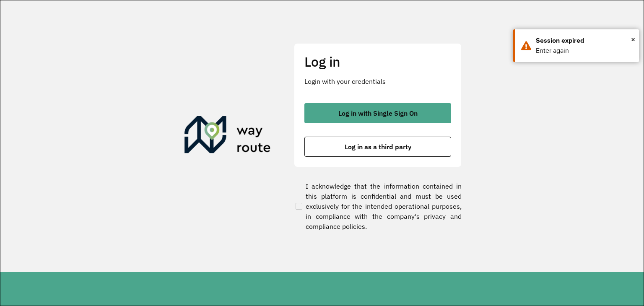  Describe the element at coordinates (378, 81) in the screenshot. I see `p: Login with your credentials` at that location.